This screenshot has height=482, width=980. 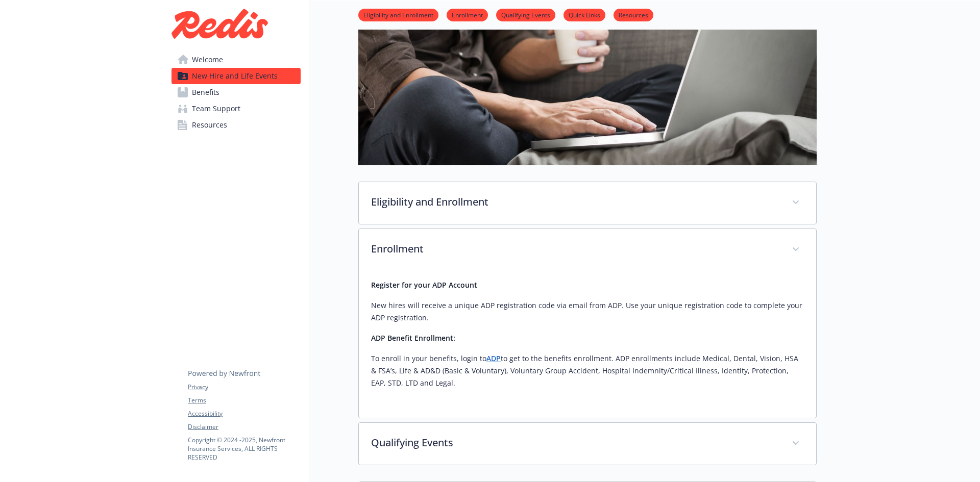 I want to click on span: Welcome, so click(x=207, y=59).